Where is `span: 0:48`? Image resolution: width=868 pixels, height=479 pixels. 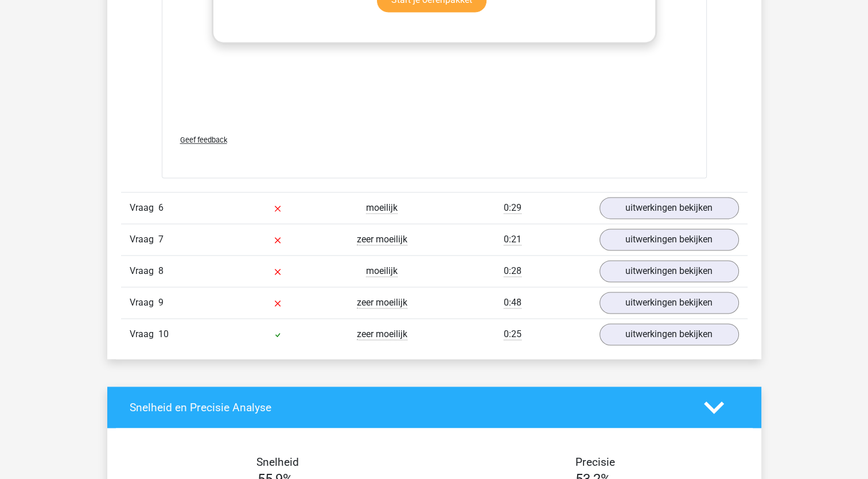 span: 0:48 is located at coordinates (513, 303).